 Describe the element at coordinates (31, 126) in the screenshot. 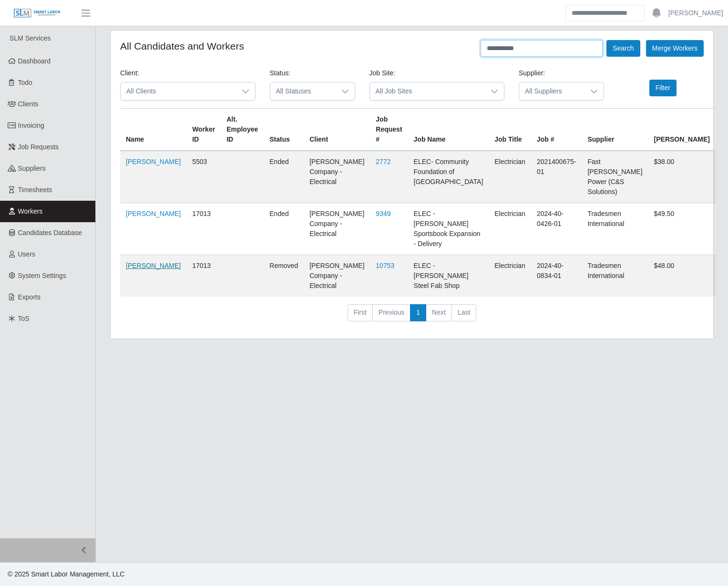

I see `span: Invoicing` at that location.